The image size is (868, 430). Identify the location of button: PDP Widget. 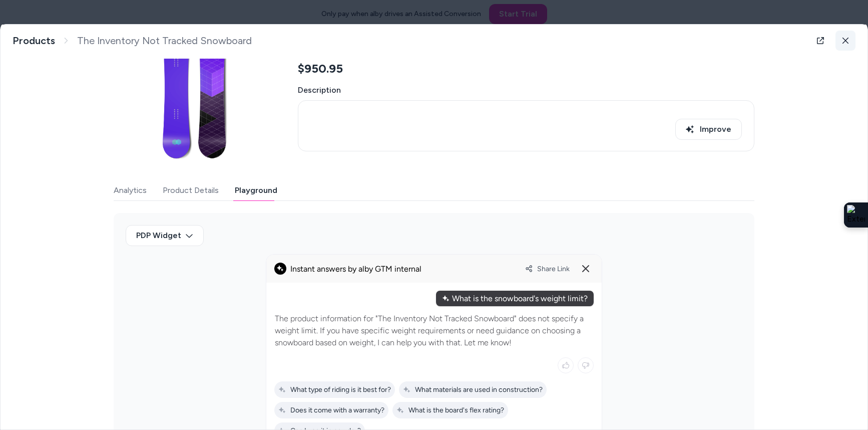
(164, 235).